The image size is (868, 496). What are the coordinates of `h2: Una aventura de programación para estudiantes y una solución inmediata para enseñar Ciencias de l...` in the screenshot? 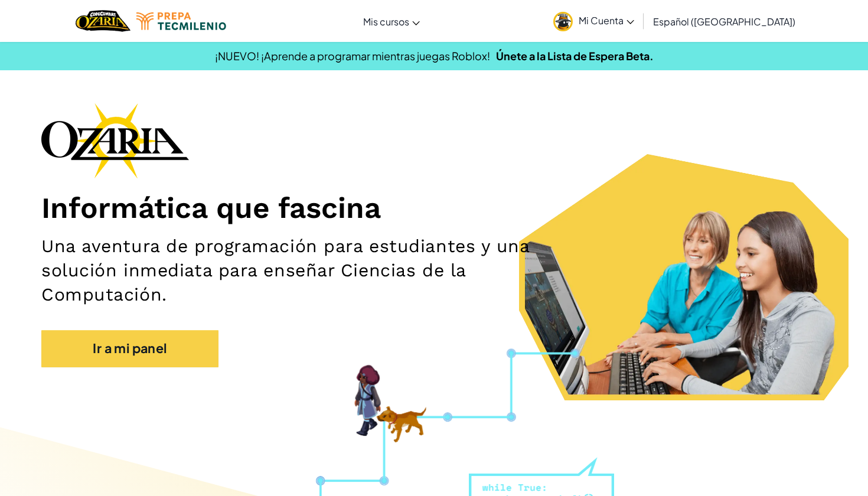 It's located at (304, 270).